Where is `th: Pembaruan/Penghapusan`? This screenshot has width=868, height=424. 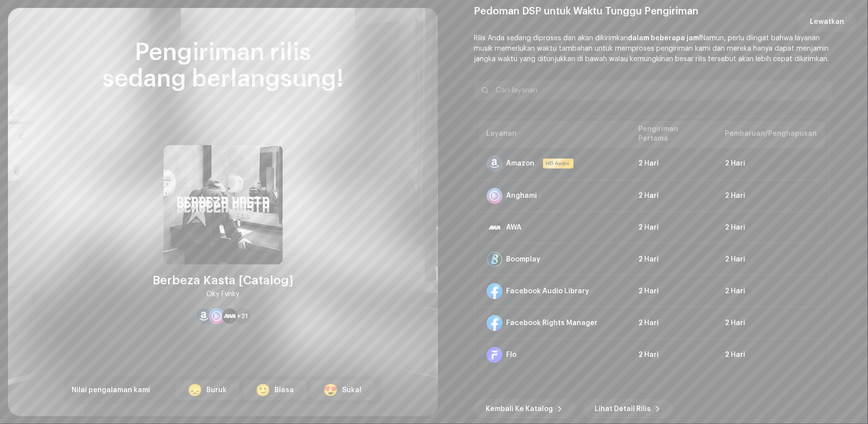 th: Pembaruan/Penghapusan is located at coordinates (771, 134).